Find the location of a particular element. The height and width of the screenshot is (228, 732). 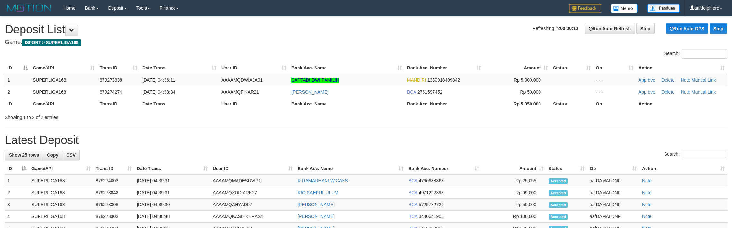

span: Copy 3480641905 to clipboard is located at coordinates (431, 216).